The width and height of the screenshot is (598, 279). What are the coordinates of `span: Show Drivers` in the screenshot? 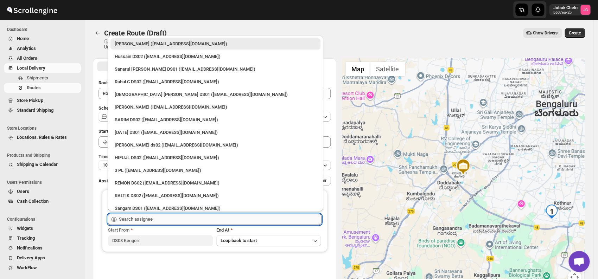 It's located at (546, 33).